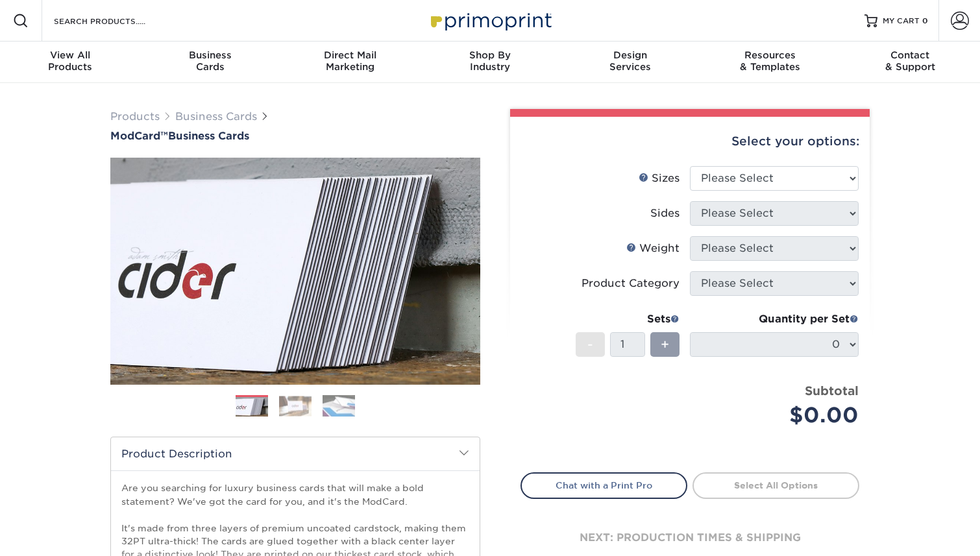 This screenshot has width=980, height=556. I want to click on a: Direct MailMarketing, so click(349, 63).